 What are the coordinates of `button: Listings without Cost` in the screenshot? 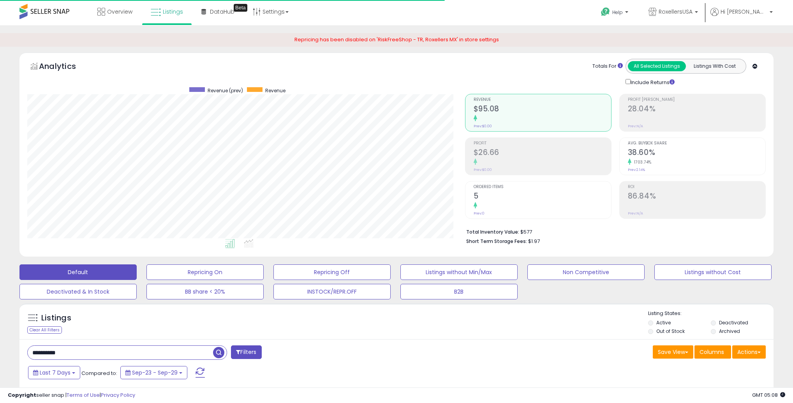 It's located at (713, 272).